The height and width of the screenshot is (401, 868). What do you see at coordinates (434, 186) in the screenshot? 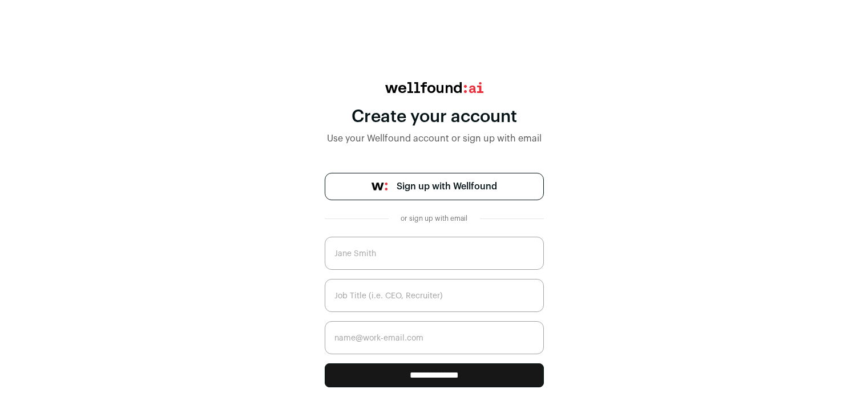
I see `a: Sign up with Wellfound` at bounding box center [434, 186].